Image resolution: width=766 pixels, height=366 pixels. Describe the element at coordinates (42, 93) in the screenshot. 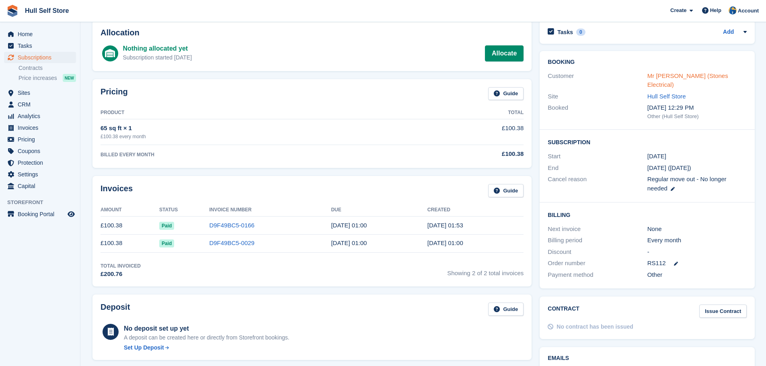

I see `span: Sites` at that location.